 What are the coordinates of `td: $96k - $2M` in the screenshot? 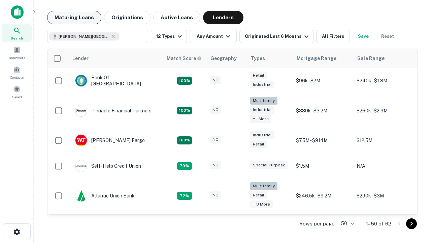 It's located at (323, 81).